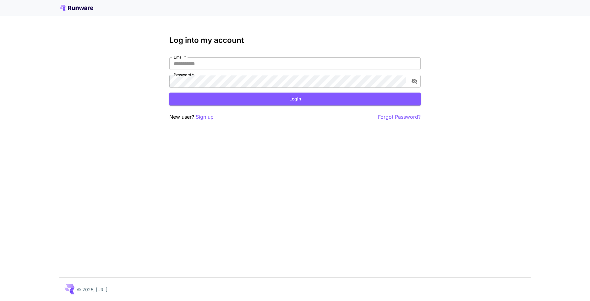  Describe the element at coordinates (415, 81) in the screenshot. I see `button: toggle password visibility` at that location.